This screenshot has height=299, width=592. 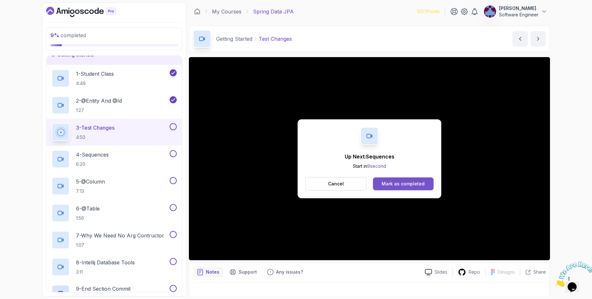 What do you see at coordinates (538, 39) in the screenshot?
I see `button: next content` at bounding box center [538, 39].